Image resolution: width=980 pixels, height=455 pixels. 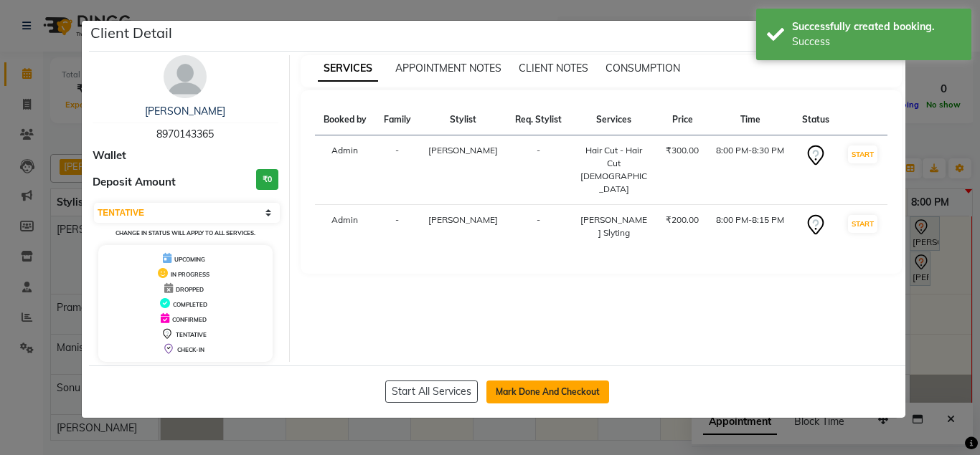 I want to click on span: IN PROGRESS, so click(x=190, y=275).